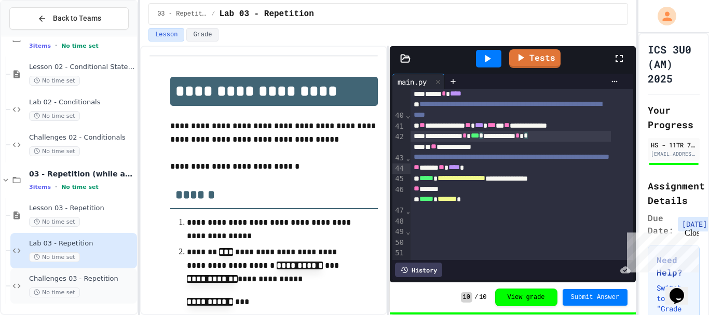 The width and height of the screenshot is (709, 315). What do you see at coordinates (398, 222) in the screenshot?
I see `div: 48` at bounding box center [398, 222].